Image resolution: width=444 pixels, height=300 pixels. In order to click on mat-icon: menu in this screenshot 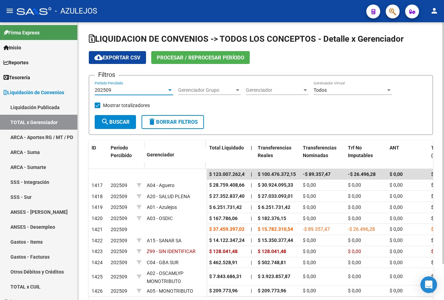, I will do `click(10, 11)`.